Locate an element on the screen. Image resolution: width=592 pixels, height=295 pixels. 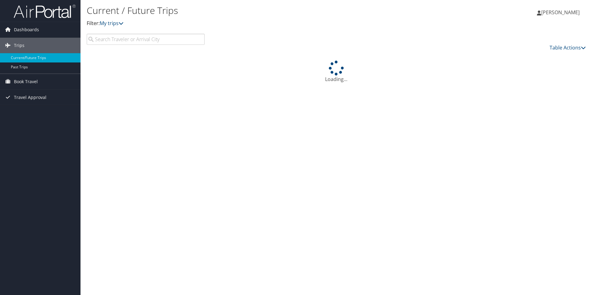
span: Travel Approval is located at coordinates (30, 97).